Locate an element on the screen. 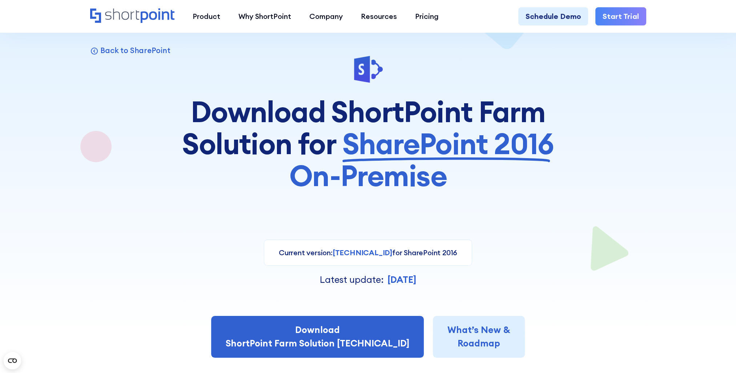 The height and width of the screenshot is (373, 736). a: What’s New &Roadmap is located at coordinates (479, 336).